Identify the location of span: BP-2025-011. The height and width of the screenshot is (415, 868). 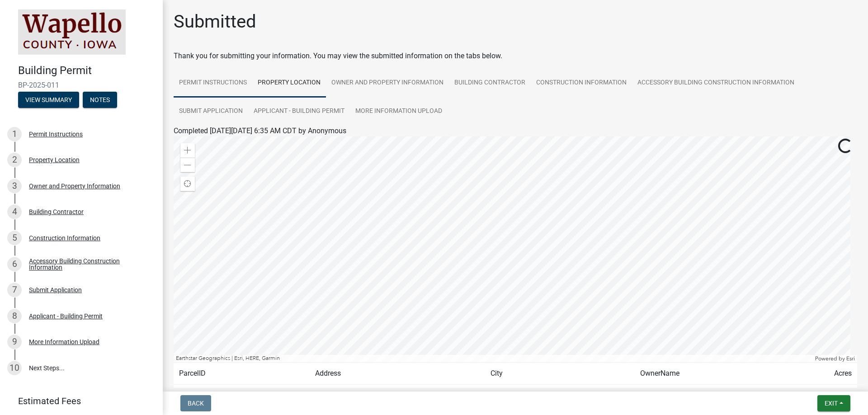
(81, 85).